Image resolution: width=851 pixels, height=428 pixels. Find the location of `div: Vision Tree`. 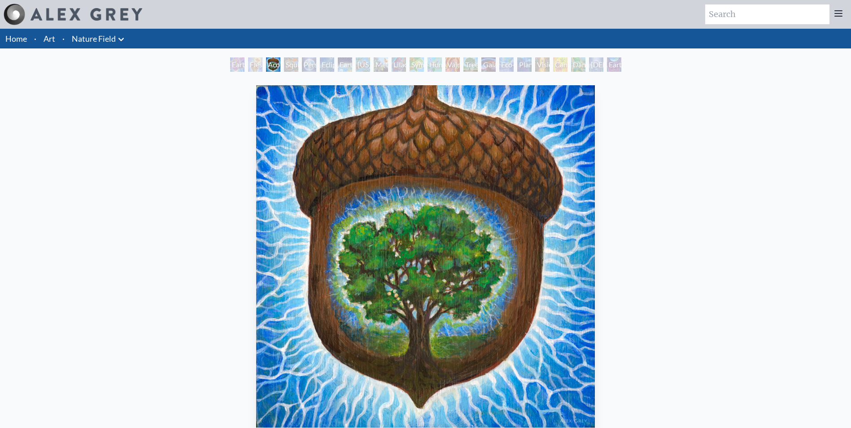

div: Vision Tree is located at coordinates (542, 65).